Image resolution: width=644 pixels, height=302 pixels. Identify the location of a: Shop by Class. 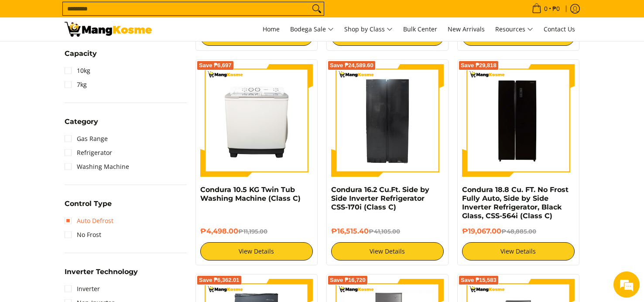
(368, 30).